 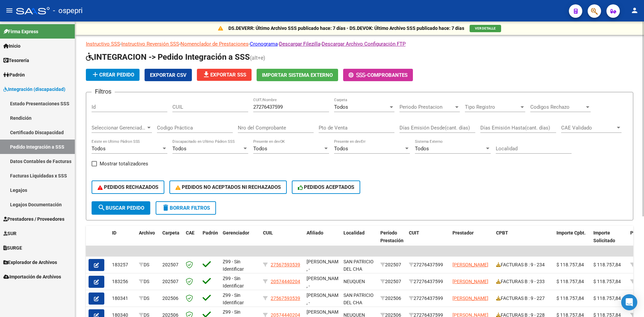 What do you see at coordinates (228, 187) in the screenshot?
I see `button: PEDIDOS NO ACEPTADOS NI RECHAZADOS` at bounding box center [228, 187].